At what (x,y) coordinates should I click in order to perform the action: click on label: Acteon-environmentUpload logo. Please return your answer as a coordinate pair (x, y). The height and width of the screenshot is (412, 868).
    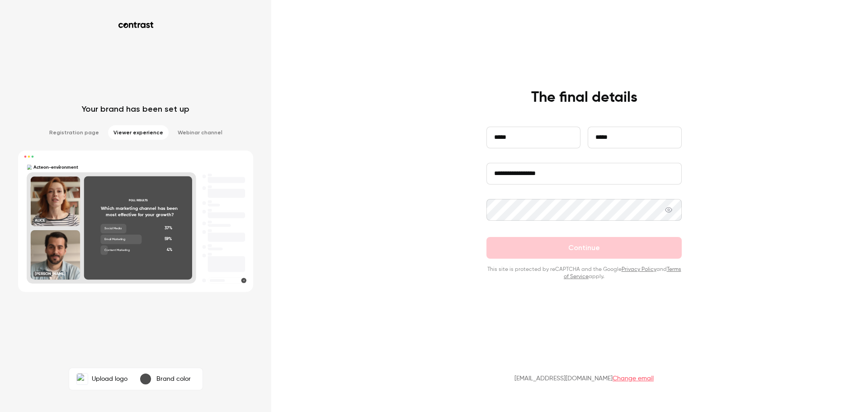
    Looking at the image, I should click on (102, 379).